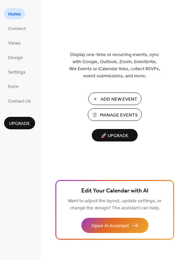  I want to click on a: Settings, so click(17, 72).